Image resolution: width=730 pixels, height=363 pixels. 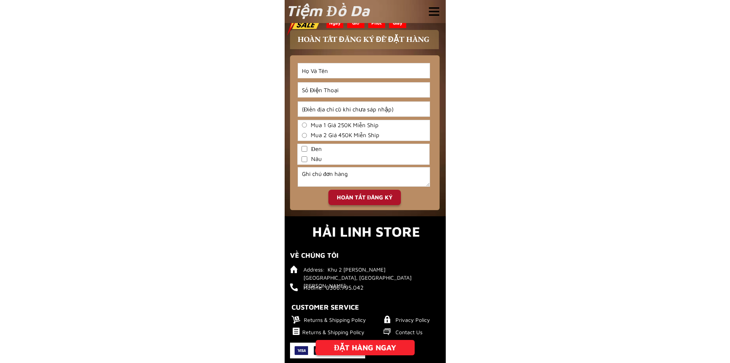 I want to click on span: Mua 1 Giá 250K Miễn Ship, so click(x=345, y=125).